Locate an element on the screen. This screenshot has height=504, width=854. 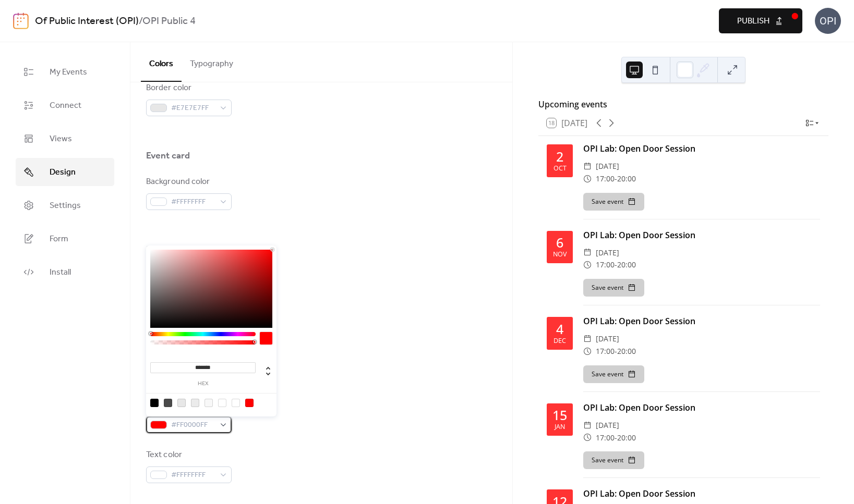
div: 4 is located at coordinates (560, 329).